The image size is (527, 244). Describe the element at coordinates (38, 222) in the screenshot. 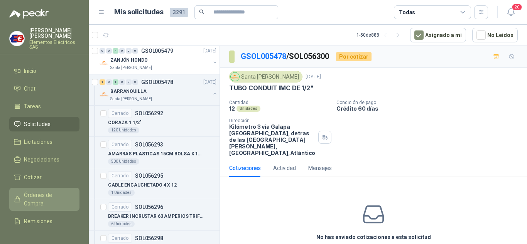

I see `span: Remisiones` at that location.